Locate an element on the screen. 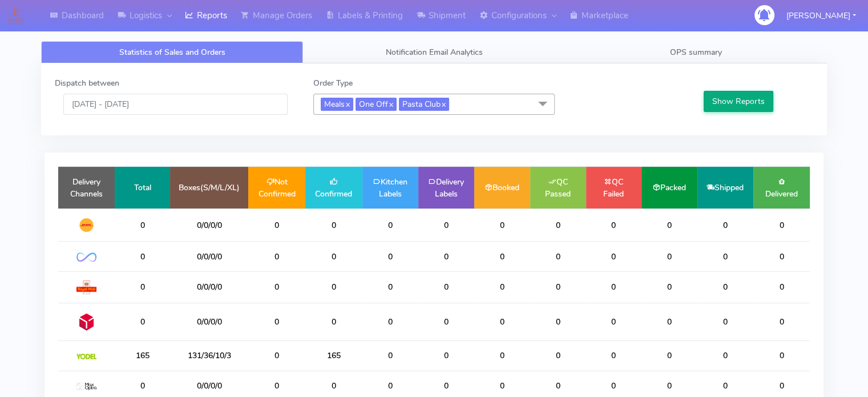 The image size is (868, 397). span: OPS summary is located at coordinates (696, 52).